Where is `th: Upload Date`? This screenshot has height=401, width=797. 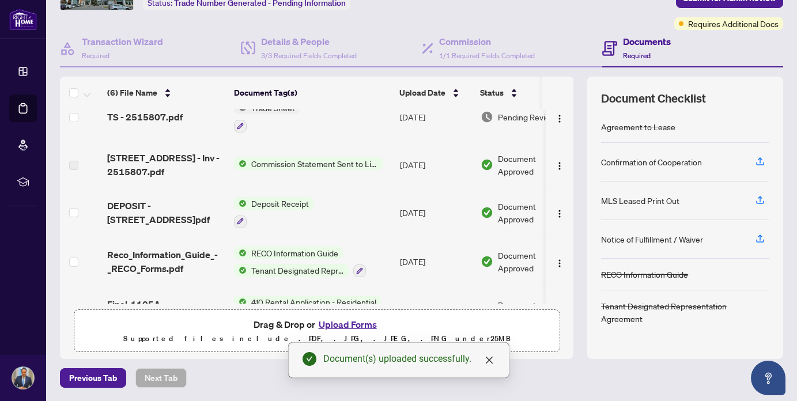
th: Upload Date is located at coordinates (435, 93).